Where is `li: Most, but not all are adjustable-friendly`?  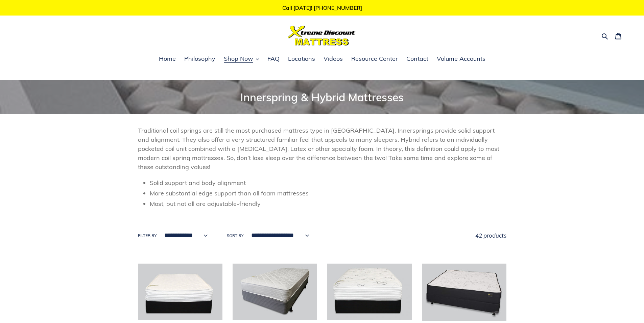 li: Most, but not all are adjustable-friendly is located at coordinates (328, 203).